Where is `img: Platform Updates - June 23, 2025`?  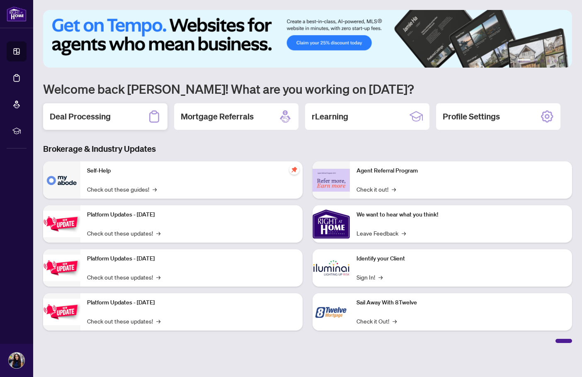 img: Platform Updates - June 23, 2025 is located at coordinates (62, 311).